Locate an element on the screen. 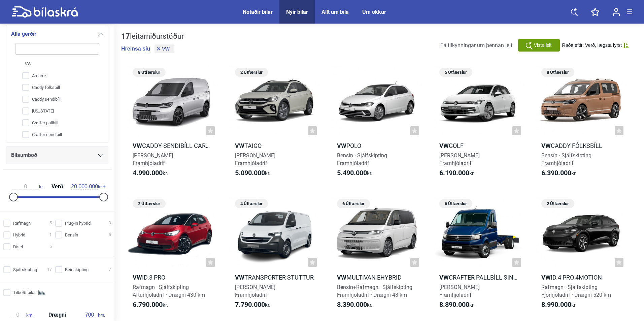 This screenshot has width=644, height=321. span: Fá tilkynningar um þennan leit is located at coordinates (476, 45).